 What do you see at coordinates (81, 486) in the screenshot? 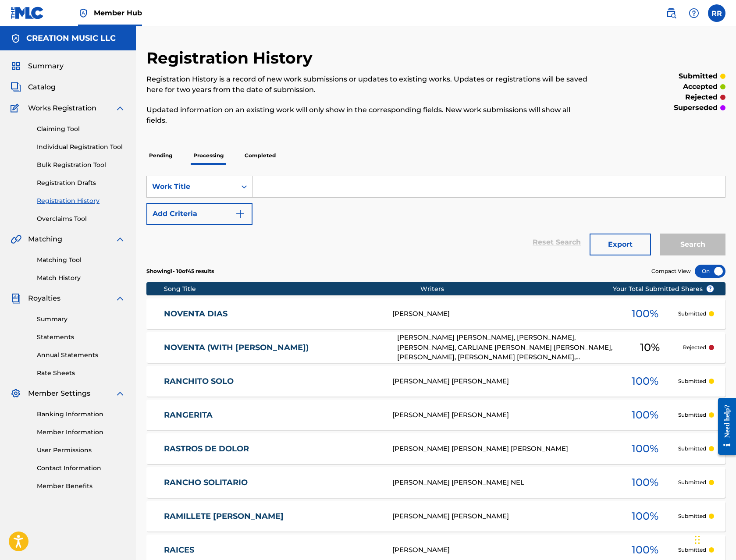
I see `a: Member Benefits` at bounding box center [81, 486].